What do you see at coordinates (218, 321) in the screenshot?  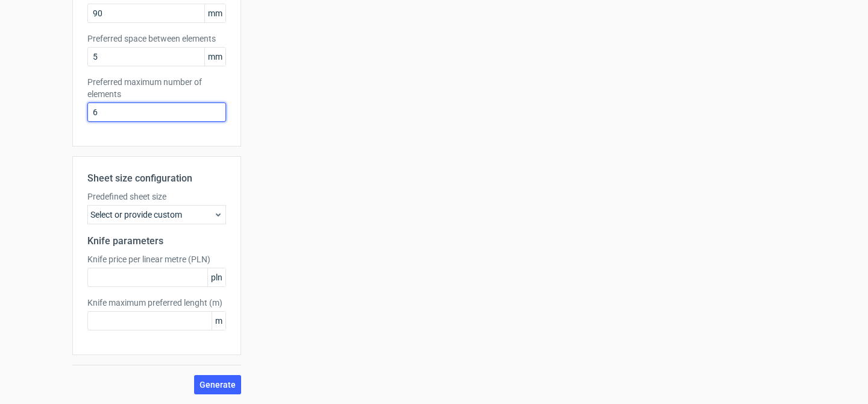 I see `span: m` at bounding box center [218, 321].